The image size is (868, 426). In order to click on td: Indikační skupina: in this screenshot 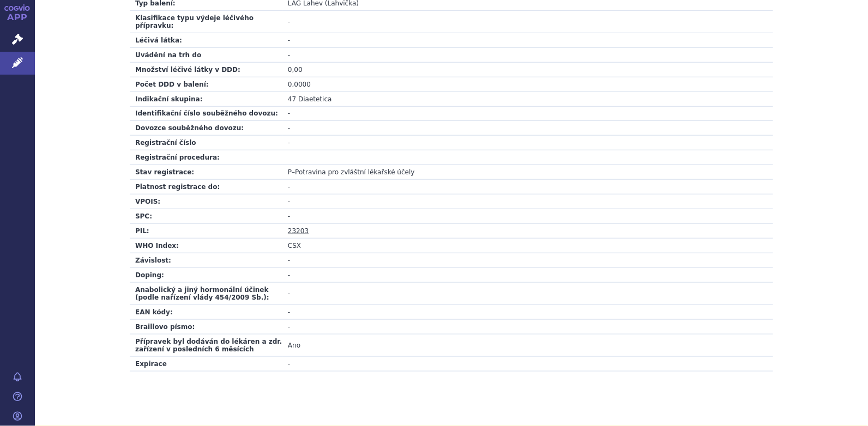, I will do `click(206, 98)`.